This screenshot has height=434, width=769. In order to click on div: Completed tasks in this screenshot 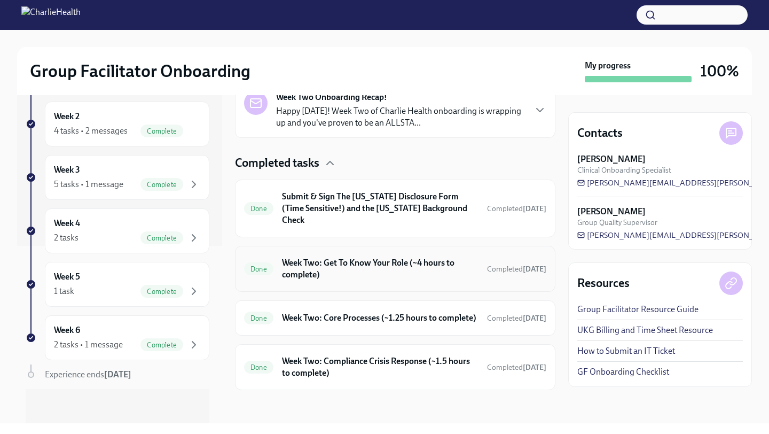, I will do `click(395, 163)`.